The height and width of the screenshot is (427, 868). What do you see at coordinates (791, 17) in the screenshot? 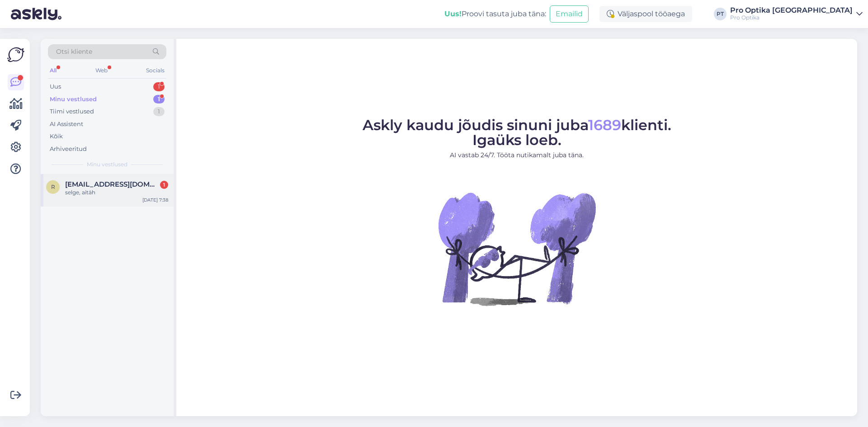
I see `div: Pro Optika` at bounding box center [791, 17].